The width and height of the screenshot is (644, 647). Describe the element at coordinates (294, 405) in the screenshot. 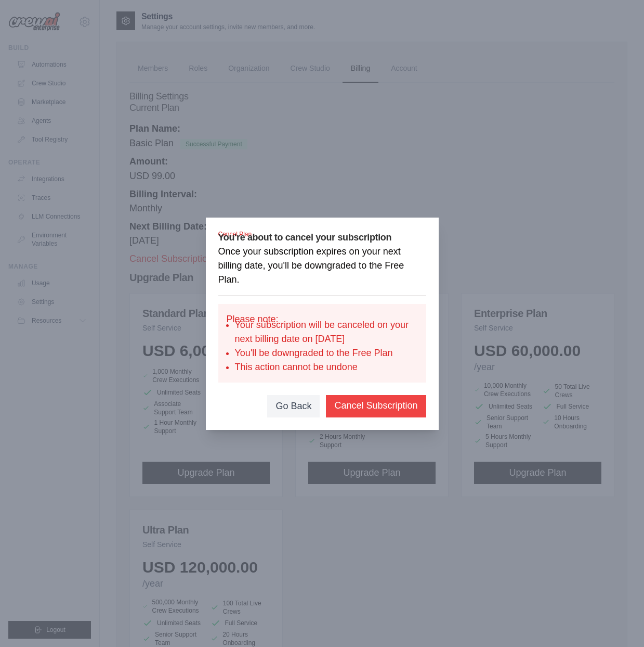

I see `button: Go Back` at that location.